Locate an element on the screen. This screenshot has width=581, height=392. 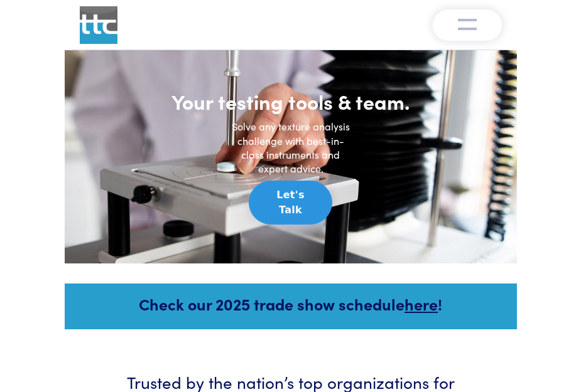
button: Let's Talk is located at coordinates (290, 203).